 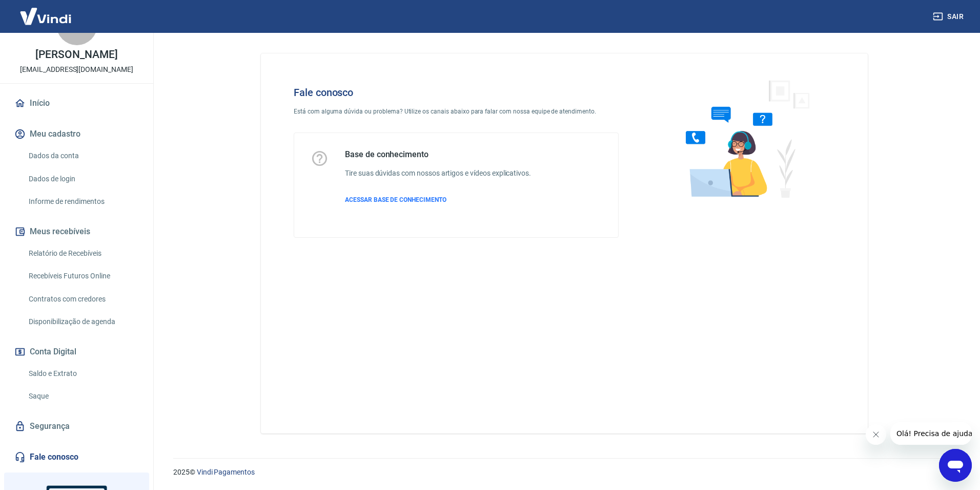 I want to click on a: Relatório de Recebíveis, so click(x=82, y=253).